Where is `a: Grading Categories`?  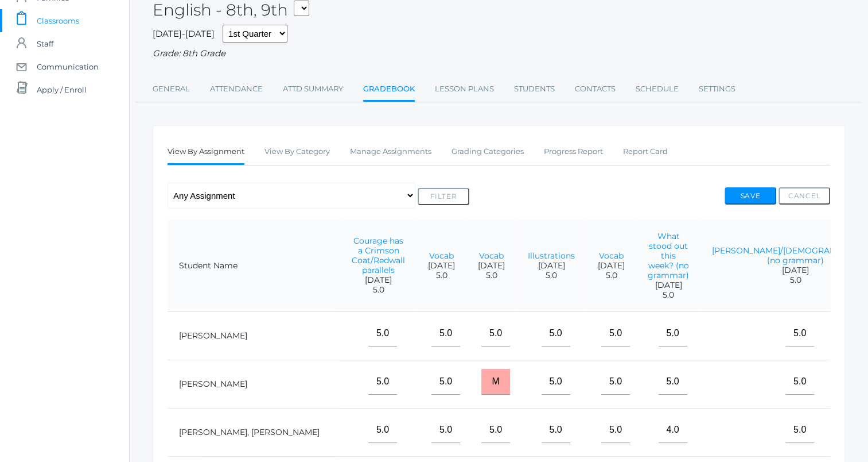
a: Grading Categories is located at coordinates (488, 151).